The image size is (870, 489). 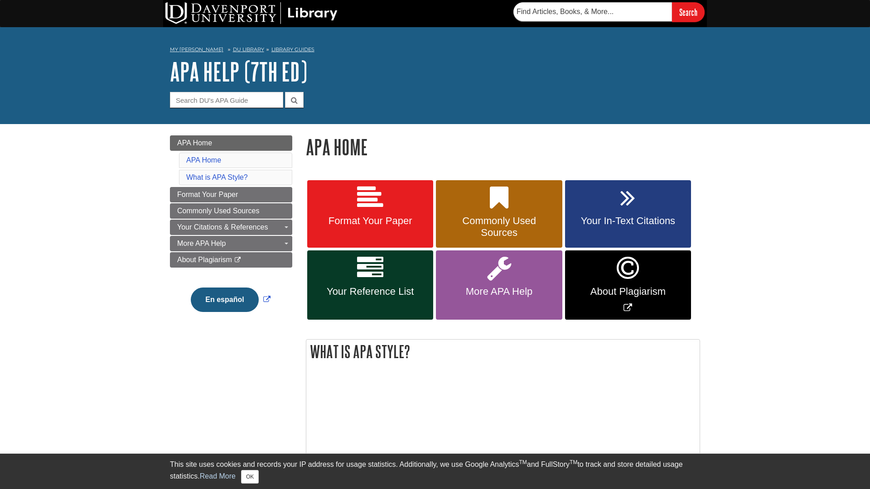 I want to click on a: Your Reference List, so click(x=370, y=285).